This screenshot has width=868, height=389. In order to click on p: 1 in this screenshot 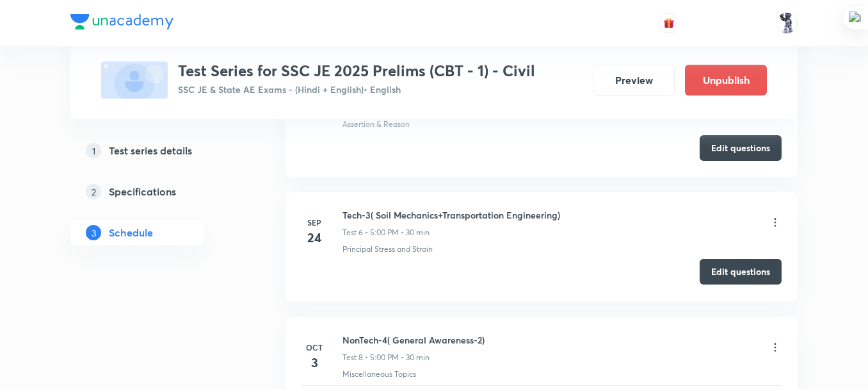, I will do `click(94, 150)`.